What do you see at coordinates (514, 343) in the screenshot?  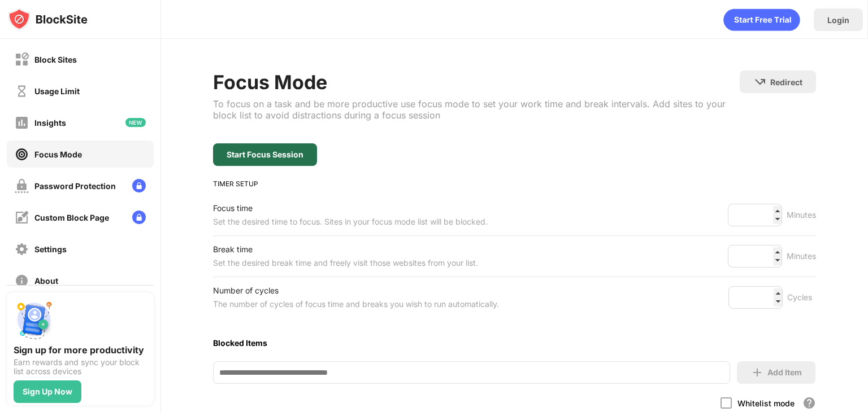 I see `div: Blocked Items` at bounding box center [514, 343].